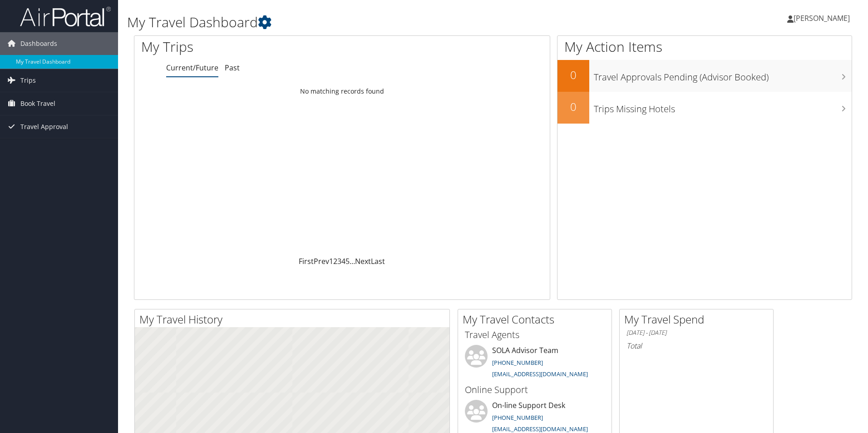  What do you see at coordinates (343, 261) in the screenshot?
I see `a: 4` at bounding box center [343, 261].